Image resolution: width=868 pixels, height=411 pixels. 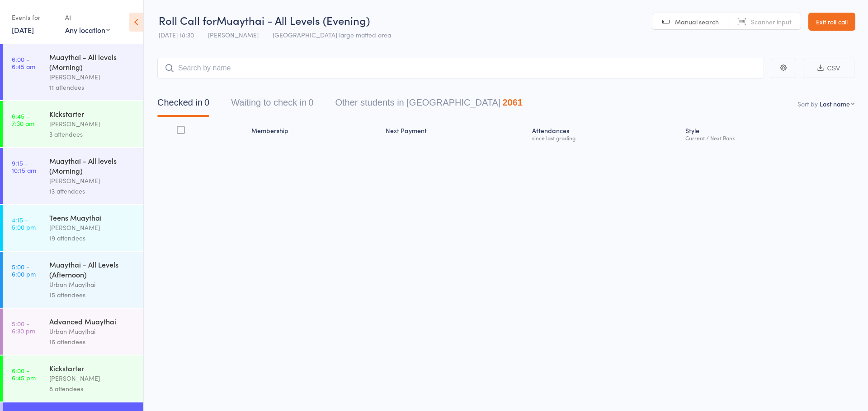 I want to click on div: Any location, so click(x=87, y=30).